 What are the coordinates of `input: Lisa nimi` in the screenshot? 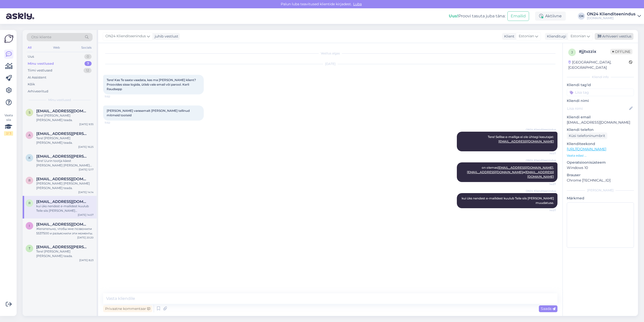 It's located at (597, 108).